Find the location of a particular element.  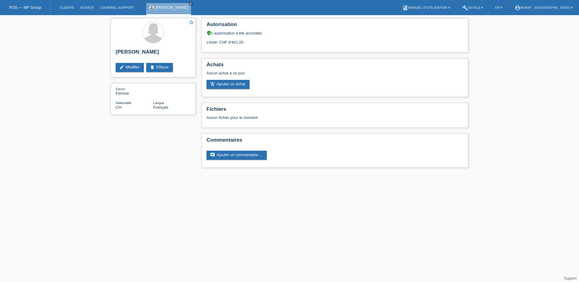

a: star_border is located at coordinates (191, 23).